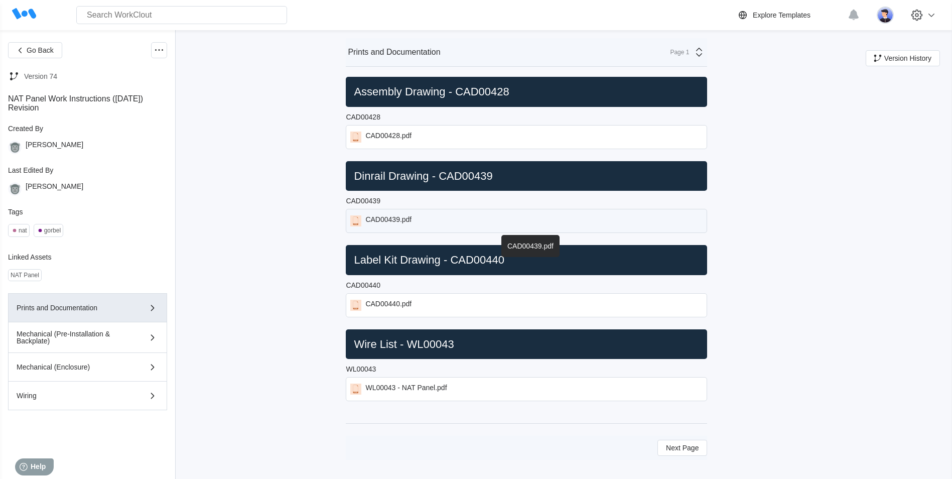 This screenshot has width=952, height=479. I want to click on button: Go Back, so click(35, 50).